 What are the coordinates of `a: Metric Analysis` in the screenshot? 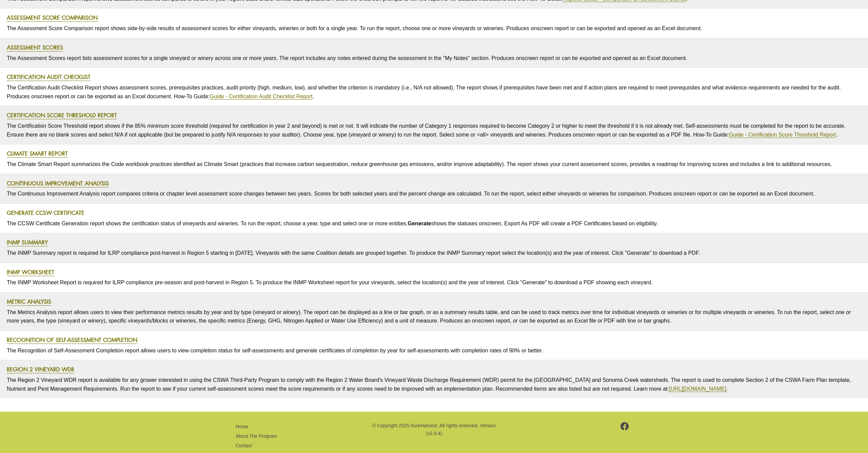 It's located at (29, 302).